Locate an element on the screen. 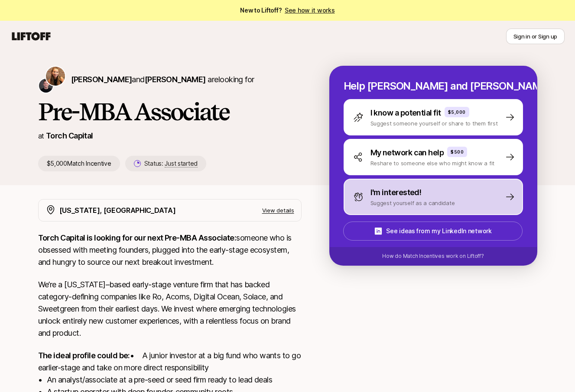  span: Just started is located at coordinates (181, 164).